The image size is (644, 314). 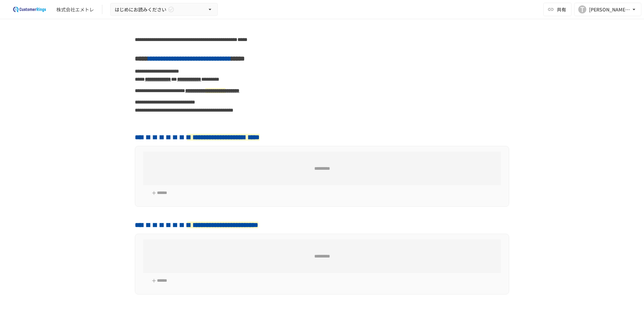 What do you see at coordinates (141, 9) in the screenshot?
I see `span: はじめにお読みください` at bounding box center [141, 9].